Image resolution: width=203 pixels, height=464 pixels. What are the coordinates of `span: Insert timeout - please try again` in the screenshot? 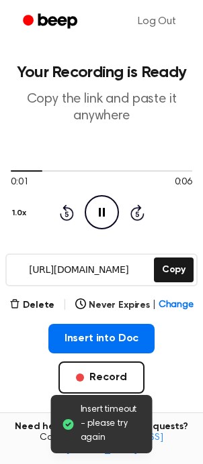 It's located at (111, 424).